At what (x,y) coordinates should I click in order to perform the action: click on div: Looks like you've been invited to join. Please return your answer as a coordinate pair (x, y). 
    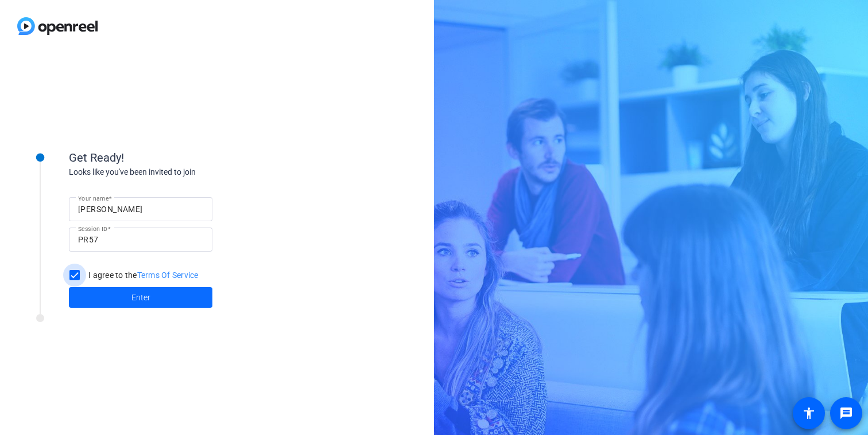
    Looking at the image, I should click on (183, 172).